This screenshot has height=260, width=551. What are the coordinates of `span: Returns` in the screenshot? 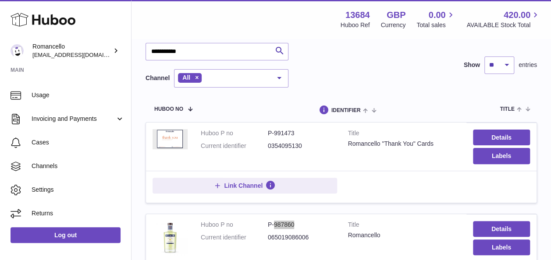 It's located at (78, 213).